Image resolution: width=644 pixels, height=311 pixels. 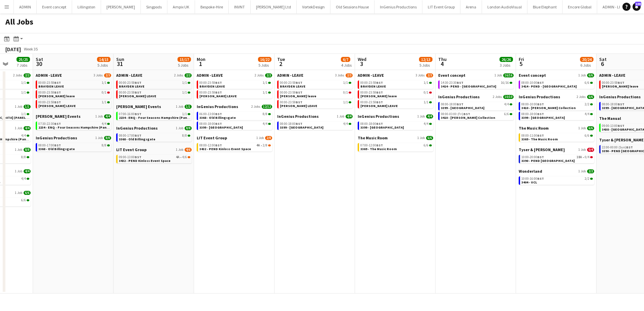 I want to click on a: 06:00-13:00BST8/83368 - Old Billingsgate, so click(x=235, y=116).